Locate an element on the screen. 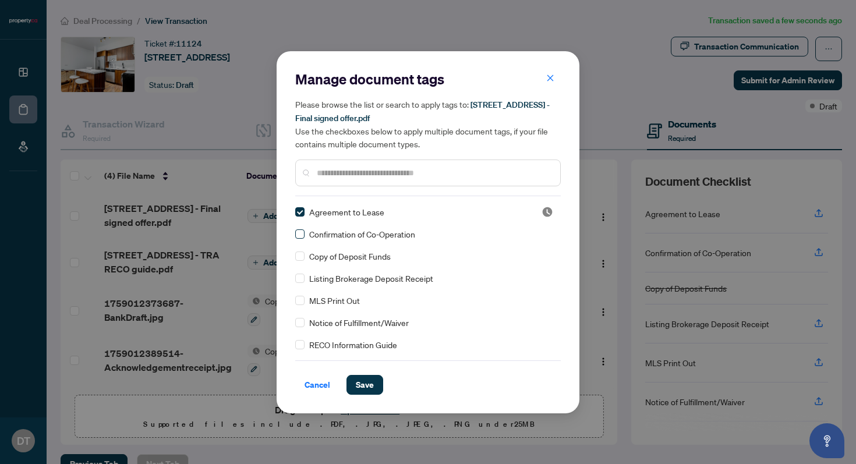  img: status is located at coordinates (547, 212).